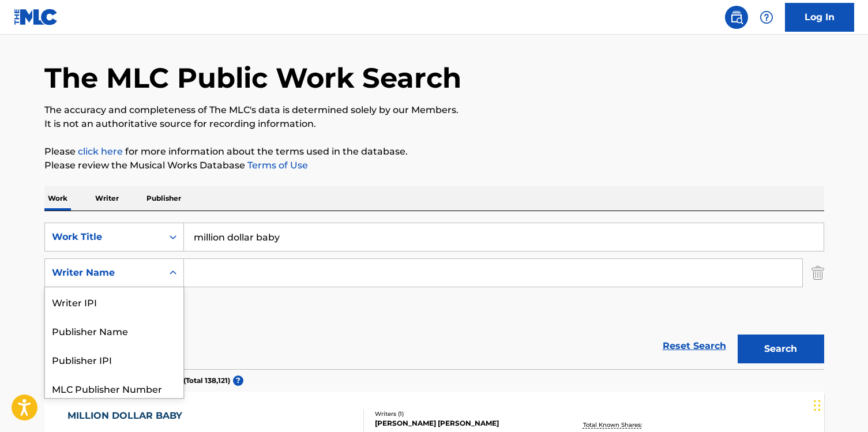  Describe the element at coordinates (818, 272) in the screenshot. I see `img: Delete Criterion` at that location.